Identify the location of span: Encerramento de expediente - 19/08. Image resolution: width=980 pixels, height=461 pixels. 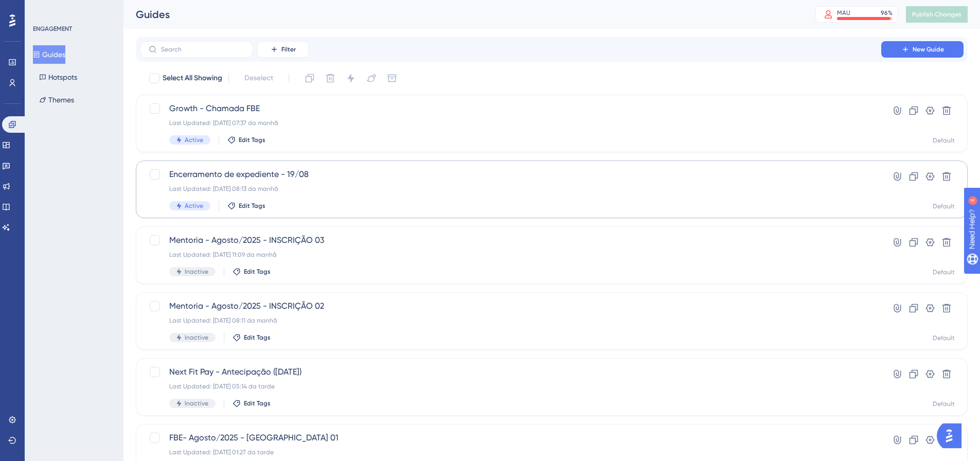
(511, 174).